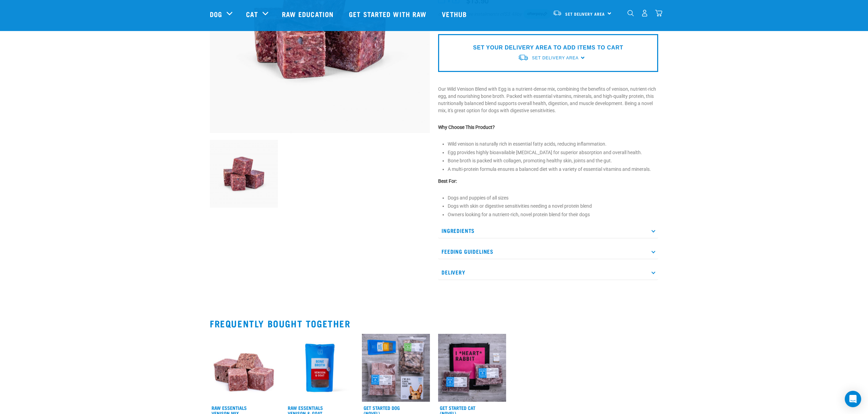 This screenshot has height=414, width=868. What do you see at coordinates (659, 13) in the screenshot?
I see `img: home-icon@2x.png` at bounding box center [659, 13].